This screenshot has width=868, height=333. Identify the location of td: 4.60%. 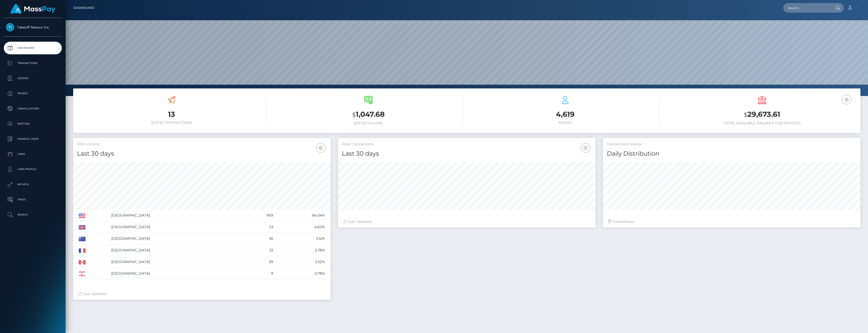
(301, 227).